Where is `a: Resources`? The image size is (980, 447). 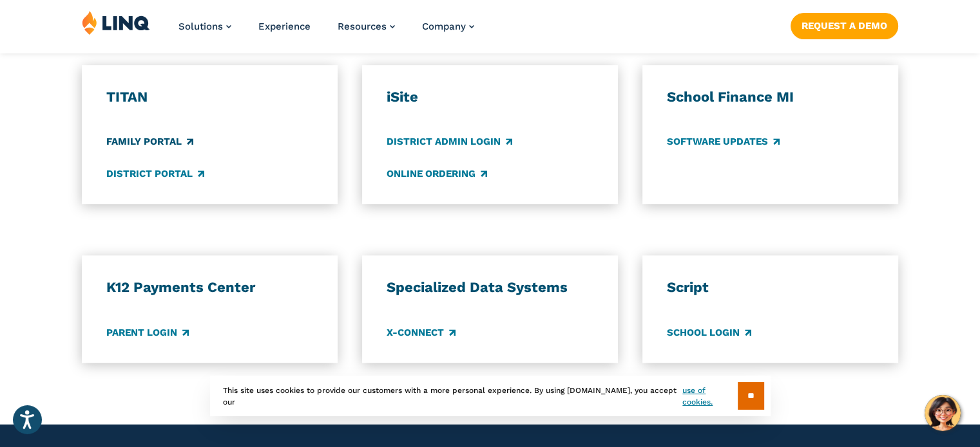
a: Resources is located at coordinates (366, 27).